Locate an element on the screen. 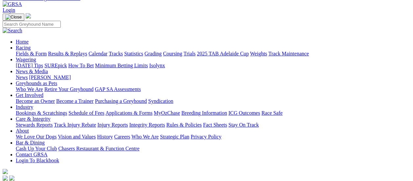 Image resolution: width=413 pixels, height=181 pixels. a: Results & Replays is located at coordinates (67, 53).